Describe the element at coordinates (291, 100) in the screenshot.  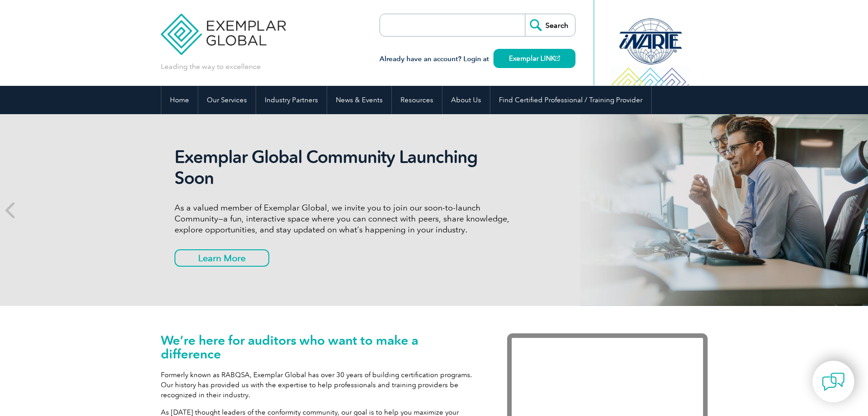
I see `a: Industry Partners` at that location.